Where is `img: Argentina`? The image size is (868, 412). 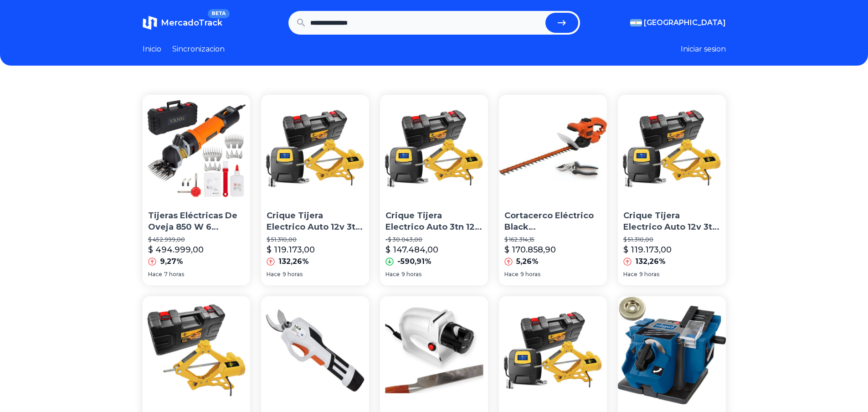 img: Argentina is located at coordinates (636, 23).